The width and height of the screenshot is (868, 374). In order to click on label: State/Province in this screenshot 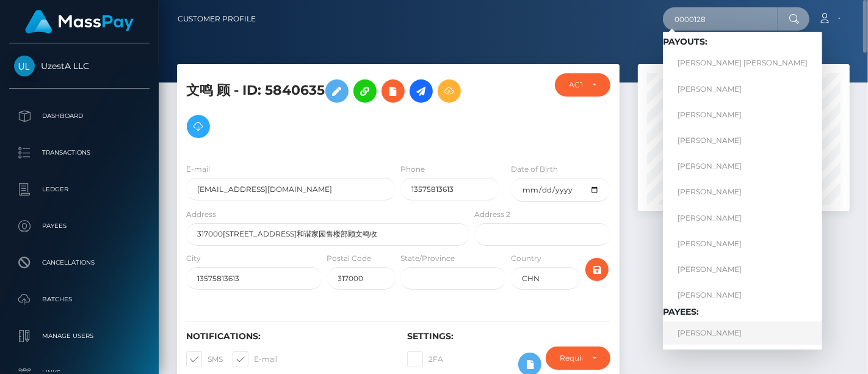, I will do `click(427, 259)`.